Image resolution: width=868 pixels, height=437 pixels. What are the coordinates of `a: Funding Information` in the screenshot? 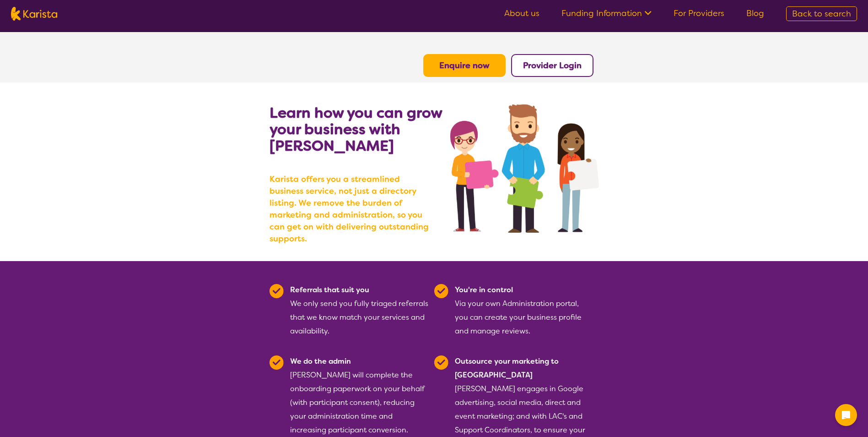 It's located at (607, 13).